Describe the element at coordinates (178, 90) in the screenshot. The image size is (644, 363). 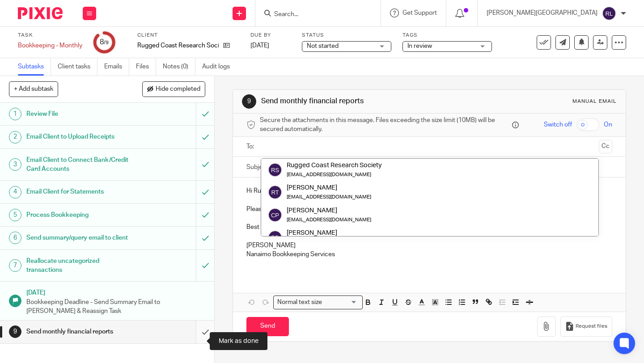
I see `span: Hide completed` at that location.